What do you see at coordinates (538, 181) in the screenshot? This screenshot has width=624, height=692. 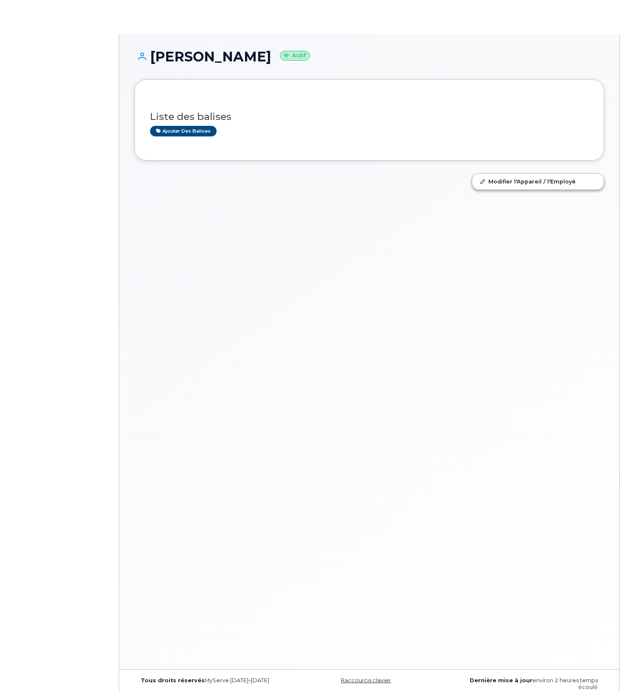 I see `a: Modifier l'Appareil / l'Employé` at bounding box center [538, 181].